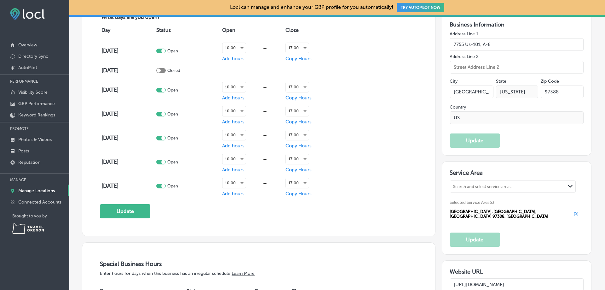 This screenshot has height=290, width=605. I want to click on p: Keyword Rankings, so click(37, 115).